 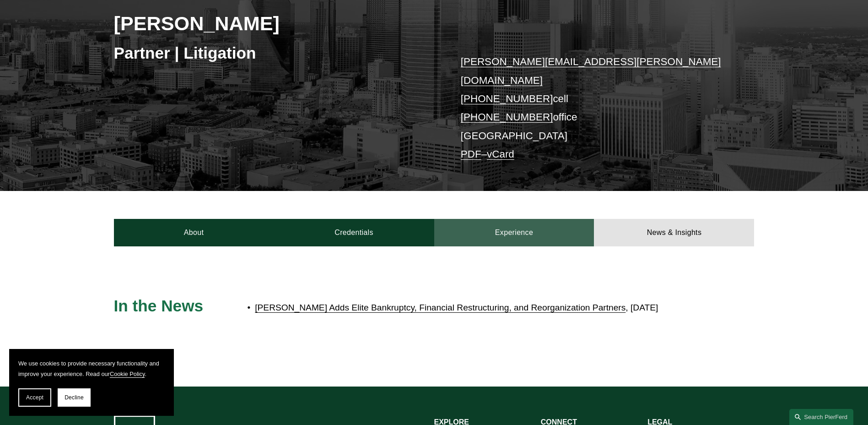 I want to click on button: Accept, so click(x=35, y=397).